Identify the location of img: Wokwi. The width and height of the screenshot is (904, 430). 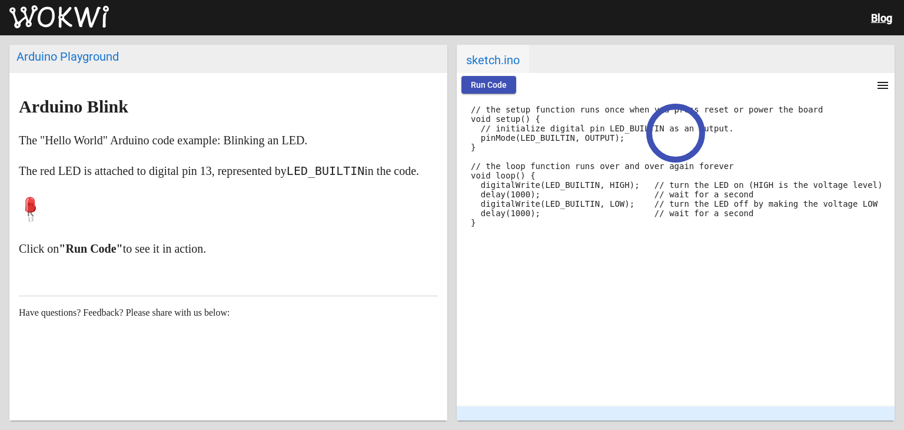
(59, 17).